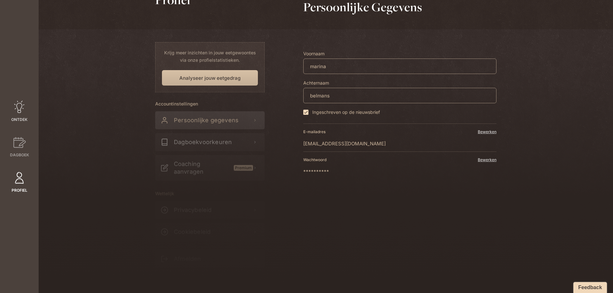 The image size is (613, 293). I want to click on label: Achternaam, so click(400, 83).